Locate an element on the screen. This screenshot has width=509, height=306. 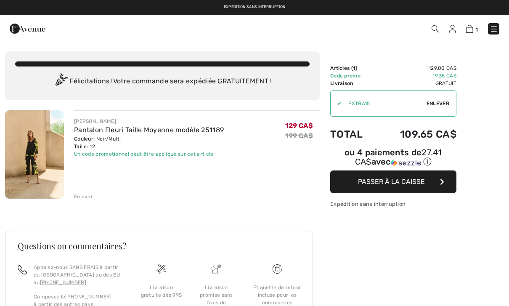
span: 129 CA$ is located at coordinates (299, 125).